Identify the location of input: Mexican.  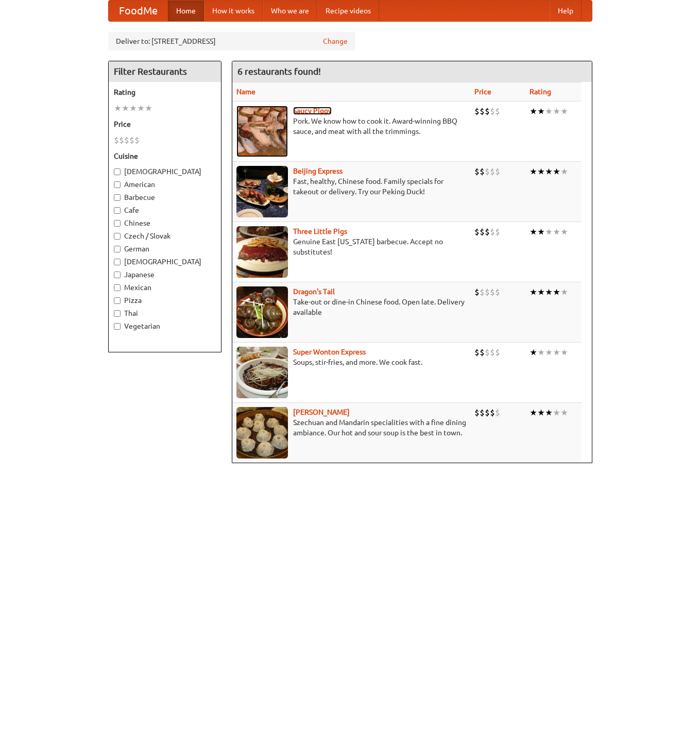
(117, 287).